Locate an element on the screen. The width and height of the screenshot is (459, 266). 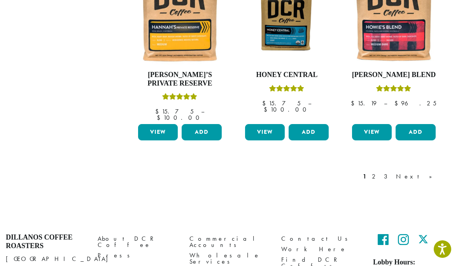
a: 2 is located at coordinates (375, 177).